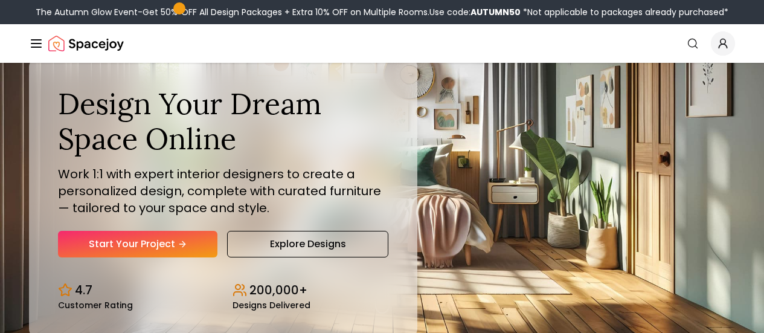  Describe the element at coordinates (86, 43) in the screenshot. I see `img: Spacejoy Logo` at that location.